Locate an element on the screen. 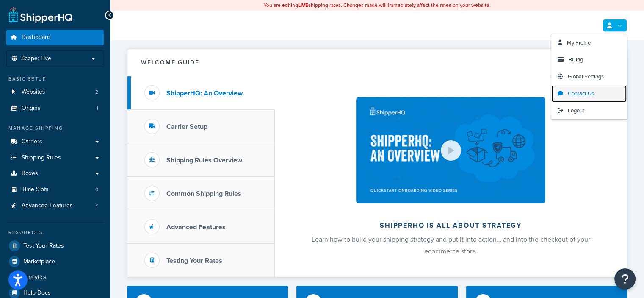 The height and width of the screenshot is (298, 644). span: Global Settings is located at coordinates (586, 76).